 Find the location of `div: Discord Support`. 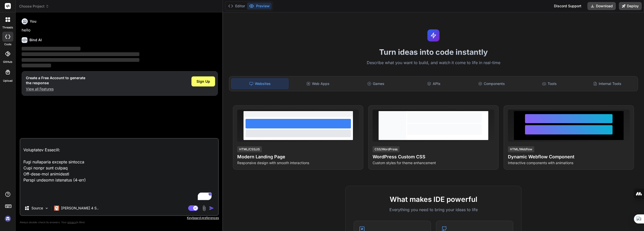

div: Discord Support is located at coordinates (568, 6).